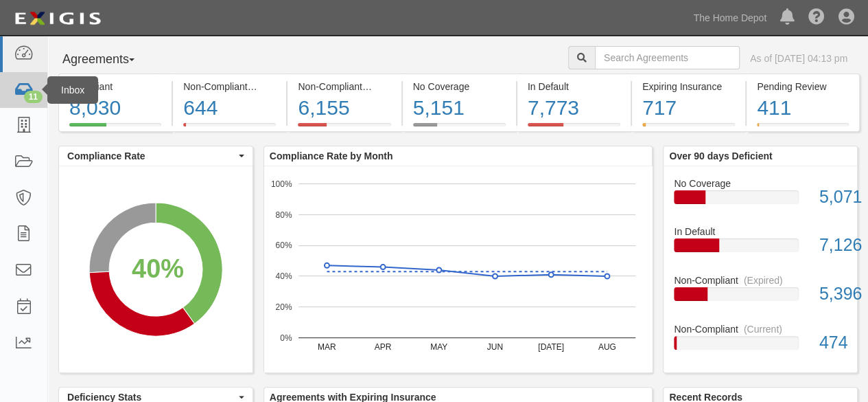 The width and height of the screenshot is (868, 402). Describe the element at coordinates (57, 19) in the screenshot. I see `img: logo-5460c22ac91f19d4615b14bd174203de0afe785f0fc80cf4dbbc73dc1793850b.png` at that location.